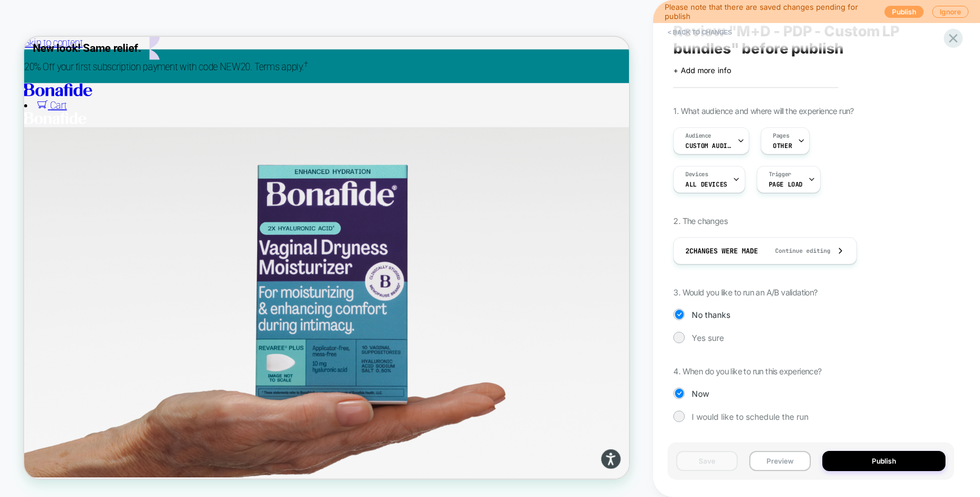 Image resolution: width=980 pixels, height=497 pixels. I want to click on span: 2 Changes were made, so click(722, 251).